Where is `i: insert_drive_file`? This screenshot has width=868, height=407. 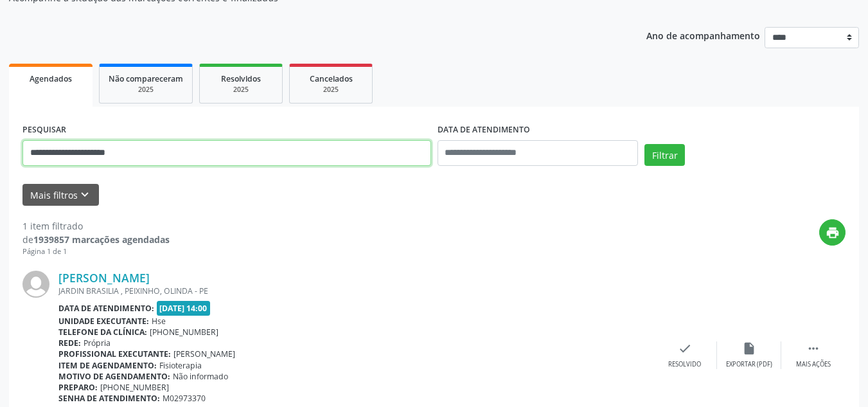 i: insert_drive_file is located at coordinates (749, 349).